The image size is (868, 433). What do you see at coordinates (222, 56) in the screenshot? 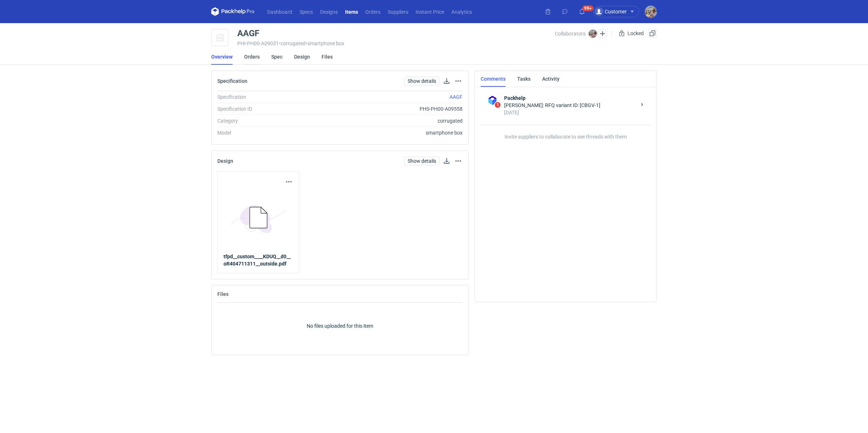
I see `a: Overview` at bounding box center [222, 56].